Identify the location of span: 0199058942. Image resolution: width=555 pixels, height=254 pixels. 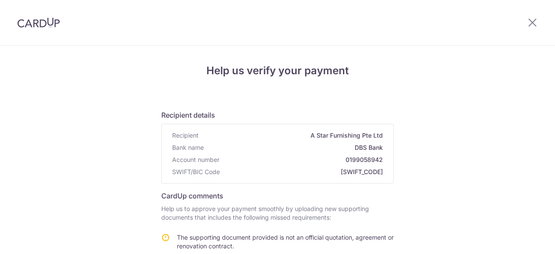
(303, 160).